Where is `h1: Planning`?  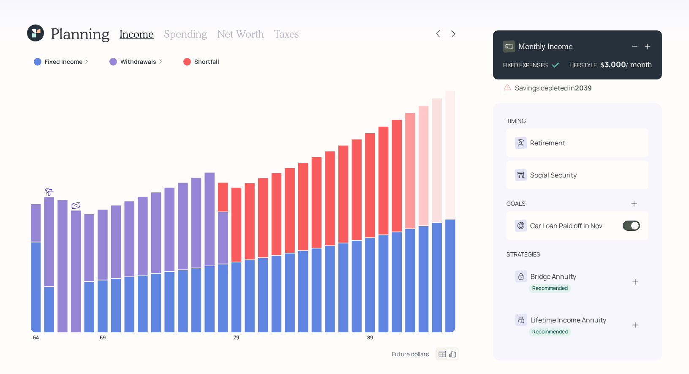 h1: Planning is located at coordinates (80, 33).